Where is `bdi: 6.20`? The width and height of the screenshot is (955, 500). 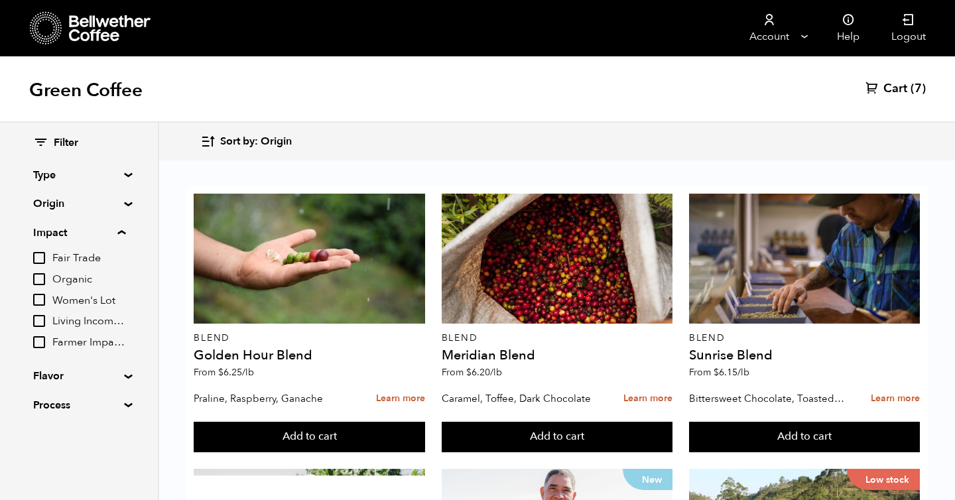
bdi: 6.20 is located at coordinates (484, 372).